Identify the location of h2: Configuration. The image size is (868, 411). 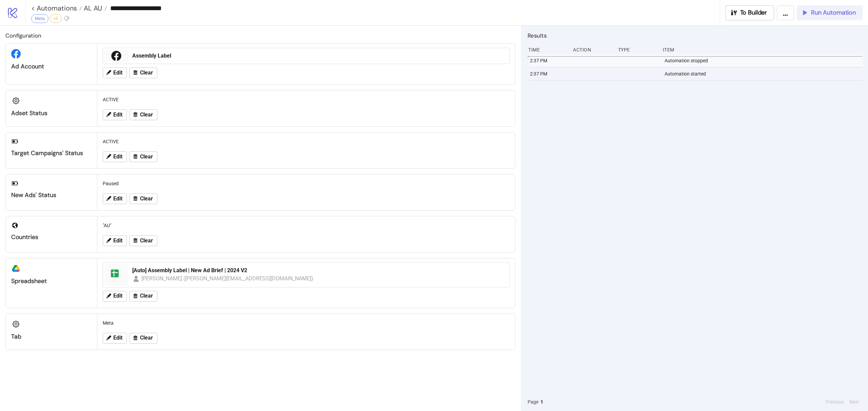
(260, 36).